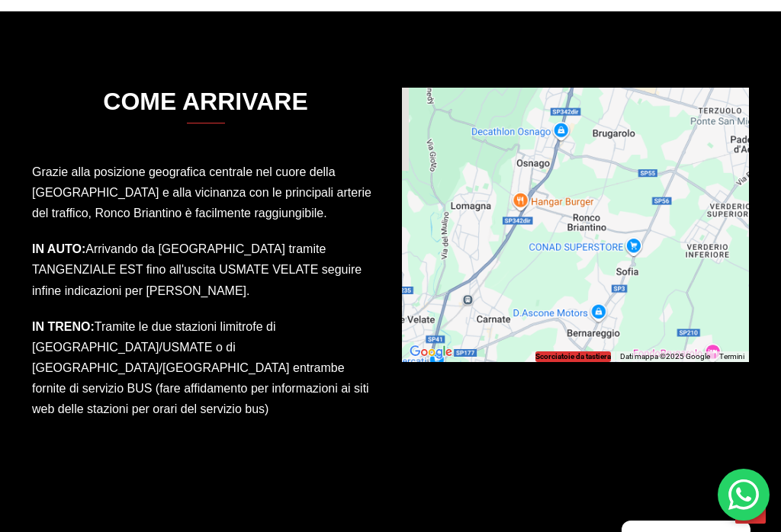 This screenshot has height=532, width=781. Describe the element at coordinates (744, 495) in the screenshot. I see `div: 'Hai` at that location.